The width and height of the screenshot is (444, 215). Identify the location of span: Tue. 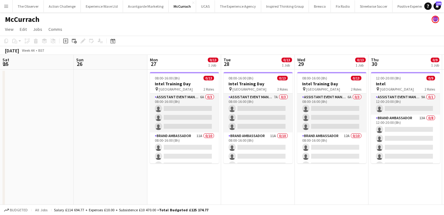
(227, 60).